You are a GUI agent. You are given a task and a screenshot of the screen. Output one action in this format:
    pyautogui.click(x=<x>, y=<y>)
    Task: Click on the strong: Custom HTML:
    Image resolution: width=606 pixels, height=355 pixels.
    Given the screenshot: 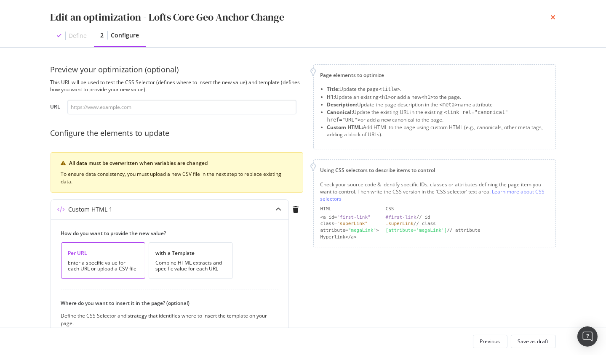 What is the action you would take?
    pyautogui.click(x=345, y=127)
    